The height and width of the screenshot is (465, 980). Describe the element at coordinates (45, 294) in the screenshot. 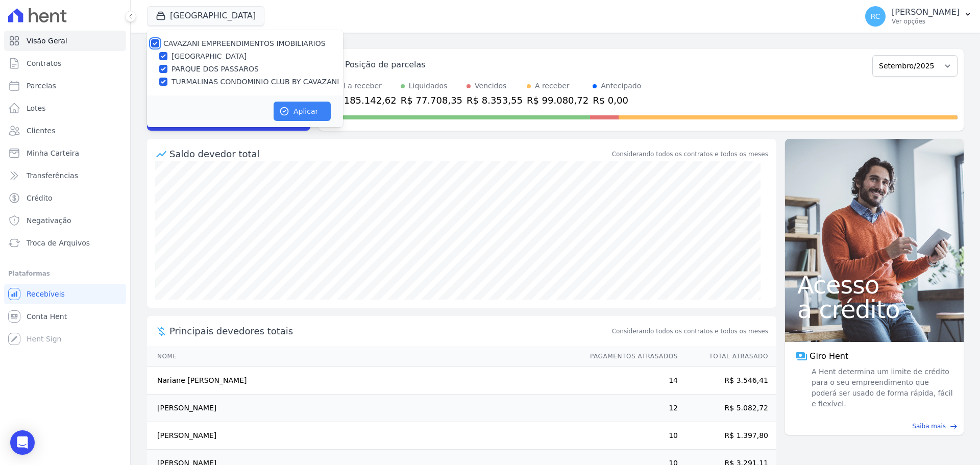

I see `span: Recebíveis` at that location.